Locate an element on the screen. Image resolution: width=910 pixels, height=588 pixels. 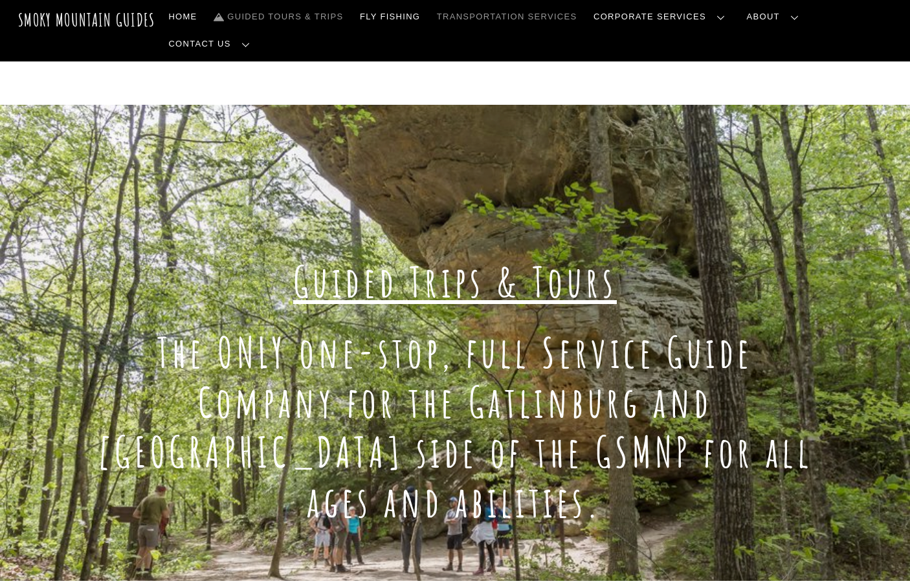
a: Home is located at coordinates (183, 17).